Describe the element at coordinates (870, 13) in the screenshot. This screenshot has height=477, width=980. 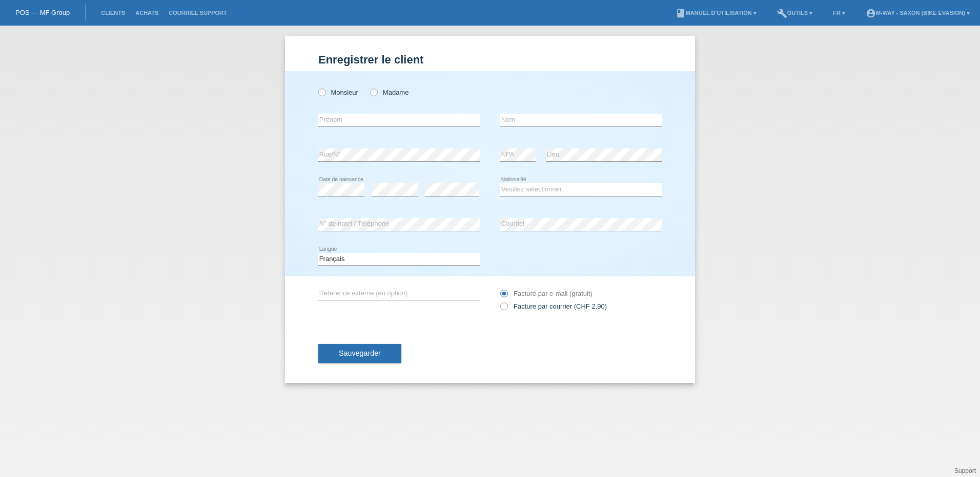
I see `i: account_circle` at that location.